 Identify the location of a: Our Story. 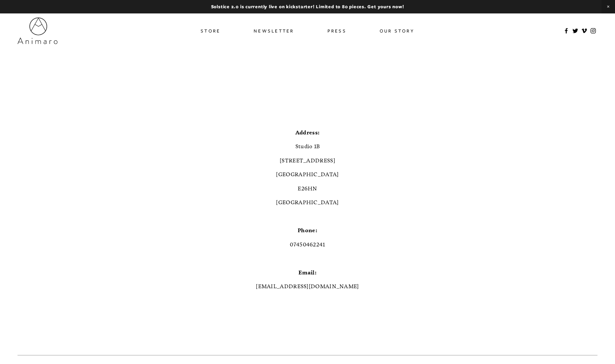
(397, 30).